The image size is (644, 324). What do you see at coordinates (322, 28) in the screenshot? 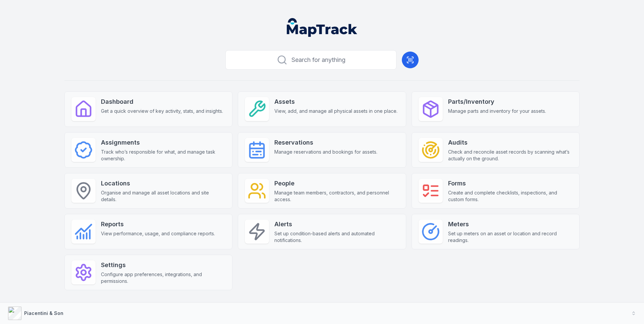
I see `nav: Global` at bounding box center [322, 28].